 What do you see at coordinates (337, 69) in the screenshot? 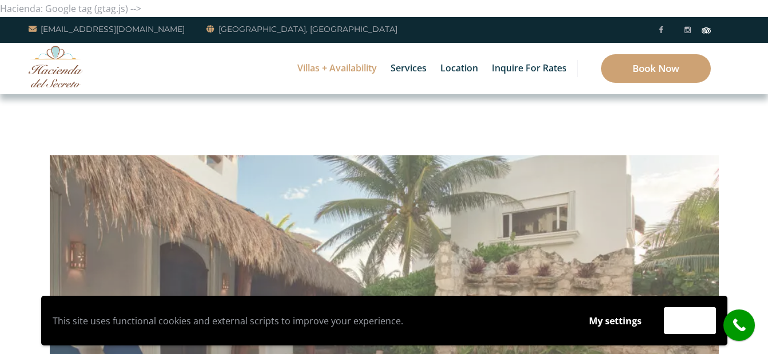
I see `a: Villas + Availability` at bounding box center [337, 69].